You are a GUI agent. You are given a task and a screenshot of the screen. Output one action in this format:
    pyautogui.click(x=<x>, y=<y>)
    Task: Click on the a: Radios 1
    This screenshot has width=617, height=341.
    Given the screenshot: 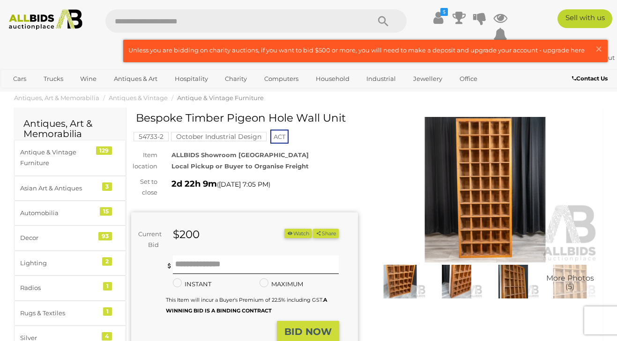 What is the action you would take?
    pyautogui.click(x=70, y=288)
    